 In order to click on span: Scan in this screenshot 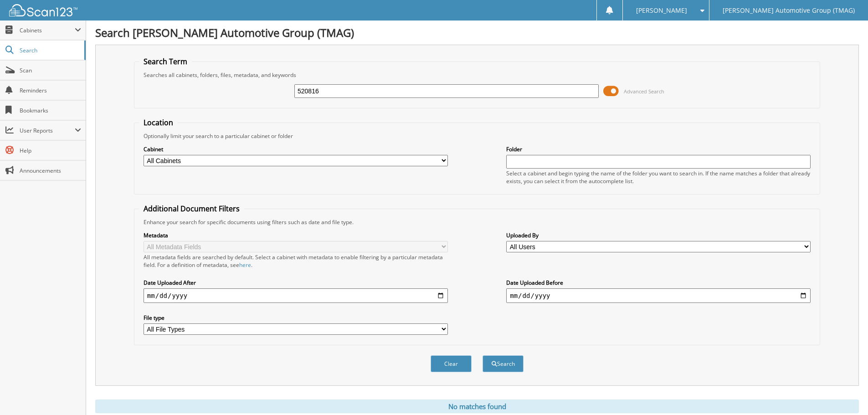, I will do `click(50, 70)`.